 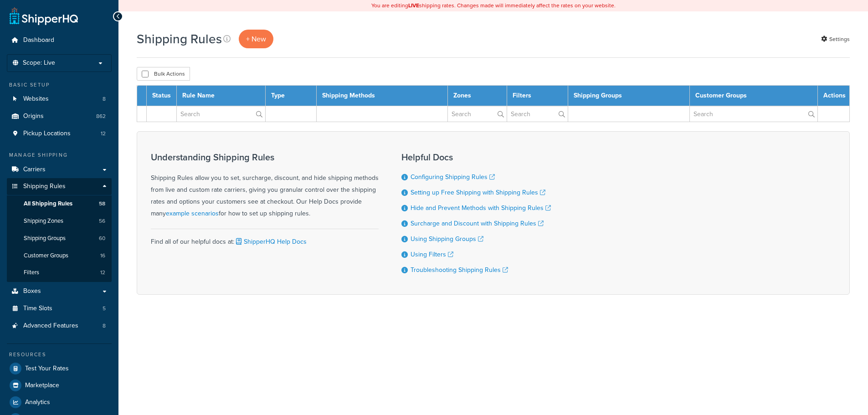 I want to click on h3: Helpful Docs, so click(x=476, y=157).